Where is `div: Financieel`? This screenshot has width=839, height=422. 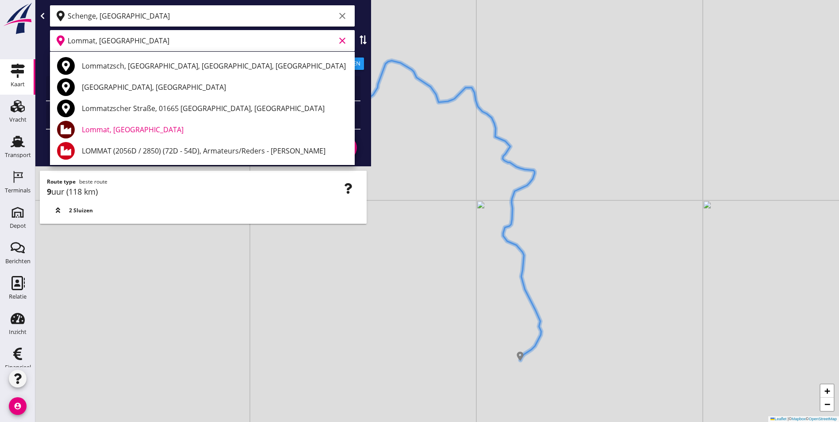
div: Financieel is located at coordinates (18, 367).